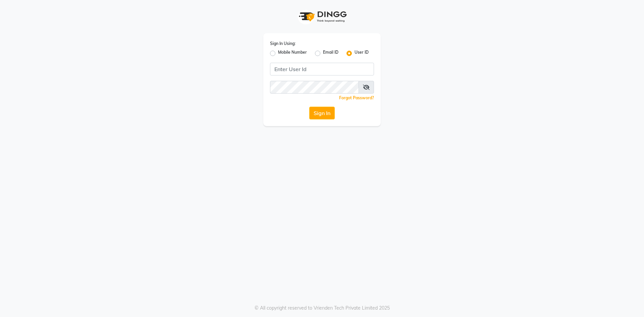  Describe the element at coordinates (322, 17) in the screenshot. I see `img: logo1.svg` at that location.